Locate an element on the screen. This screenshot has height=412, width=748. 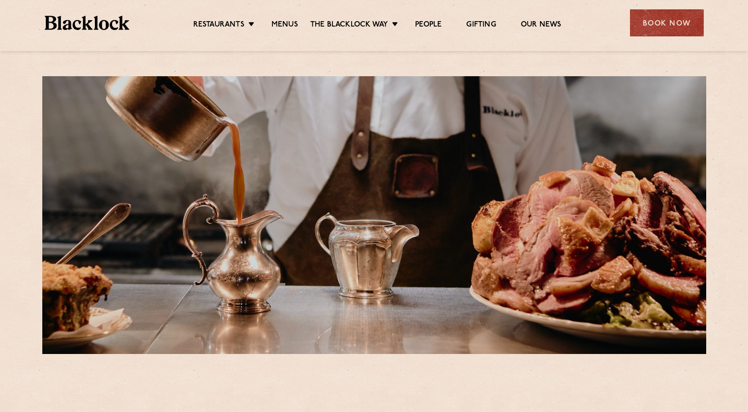
img: BL_Textured_Logo-footer-cropped.svg is located at coordinates (87, 23).